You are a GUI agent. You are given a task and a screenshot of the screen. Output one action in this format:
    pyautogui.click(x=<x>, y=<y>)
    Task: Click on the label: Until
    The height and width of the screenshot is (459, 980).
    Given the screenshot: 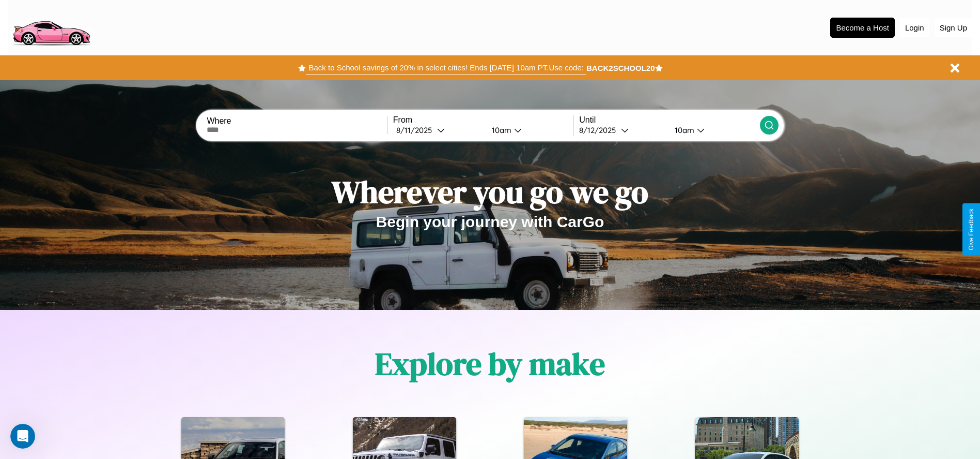 What is the action you would take?
    pyautogui.click(x=669, y=120)
    